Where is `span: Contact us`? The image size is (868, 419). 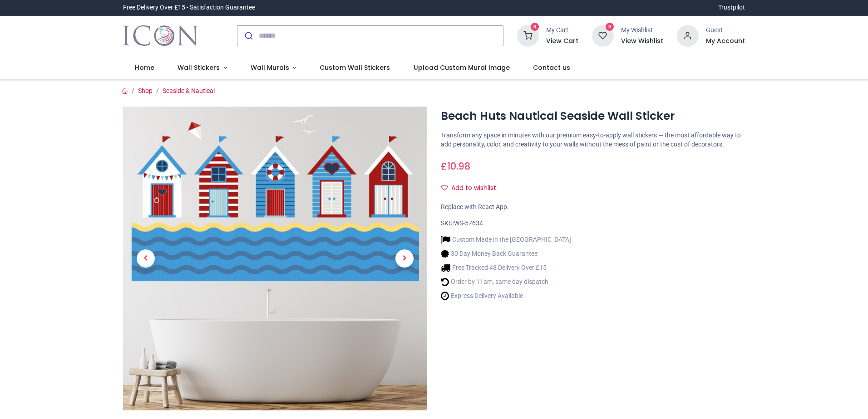
span: Contact us is located at coordinates (551, 67).